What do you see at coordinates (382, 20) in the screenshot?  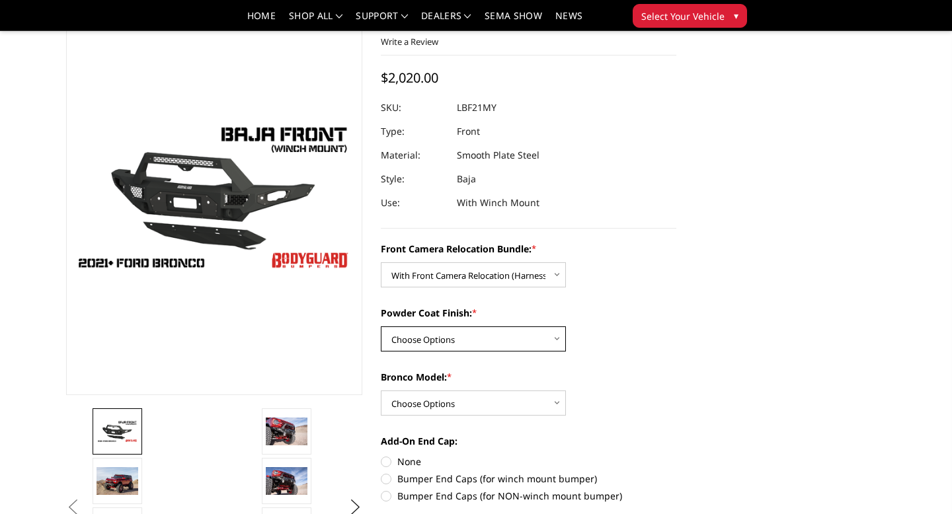 I see `a: Support` at bounding box center [382, 20].